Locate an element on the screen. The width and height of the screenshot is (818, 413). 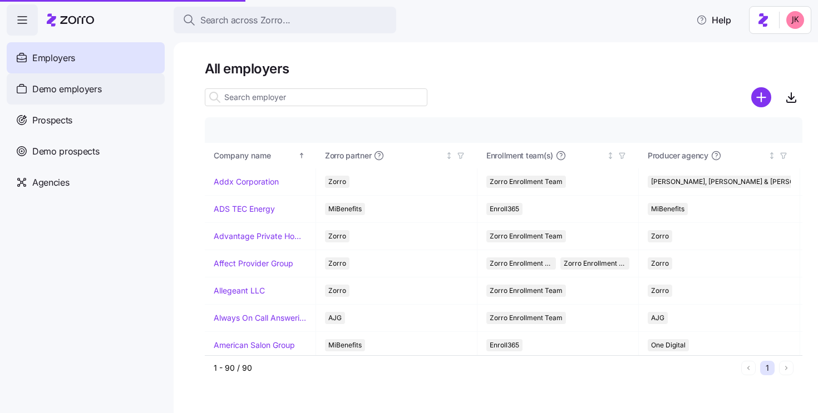
a: Employers is located at coordinates (86, 58).